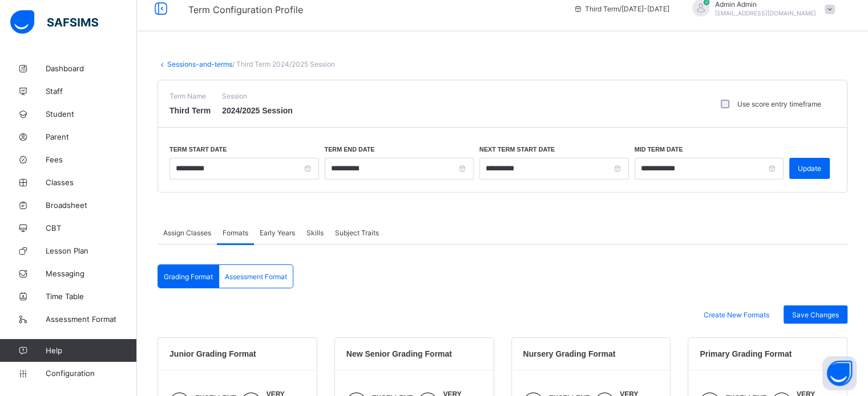 This screenshot has height=396, width=868. What do you see at coordinates (91, 251) in the screenshot?
I see `span: Lesson Plan` at bounding box center [91, 251].